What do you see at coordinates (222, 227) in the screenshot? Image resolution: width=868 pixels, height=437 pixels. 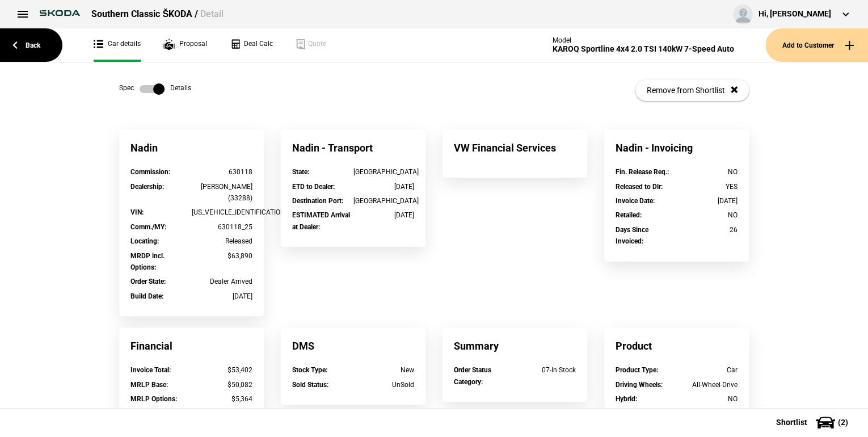 I see `div: 630118_25` at bounding box center [222, 227].